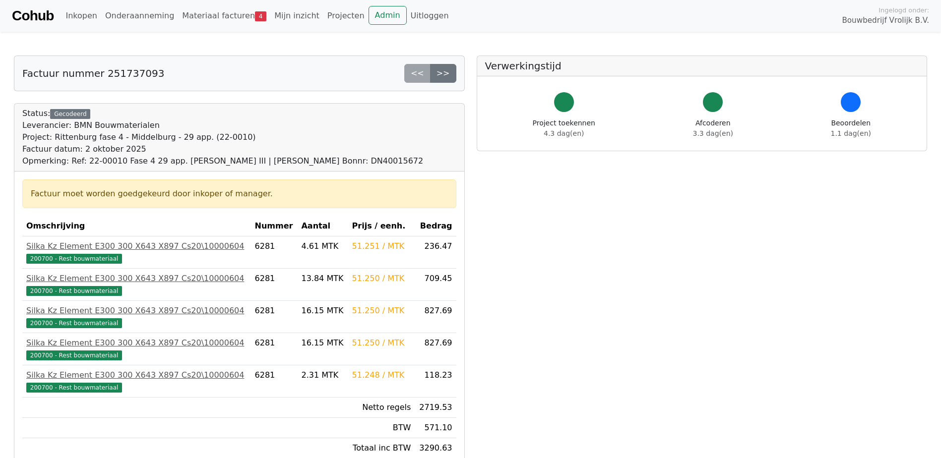 Image resolution: width=941 pixels, height=458 pixels. I want to click on td: 236.47, so click(435, 252).